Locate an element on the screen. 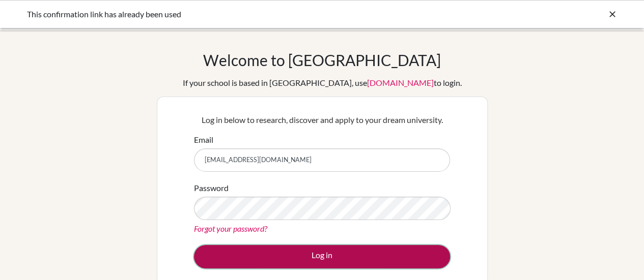 The height and width of the screenshot is (280, 644). button: Log in is located at coordinates (322, 257).